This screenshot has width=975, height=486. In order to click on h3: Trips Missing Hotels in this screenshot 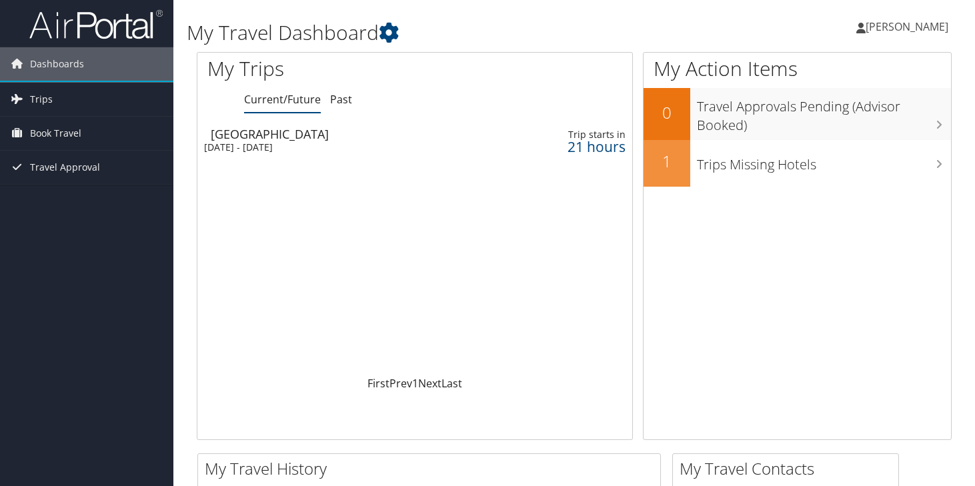, I will do `click(824, 161)`.